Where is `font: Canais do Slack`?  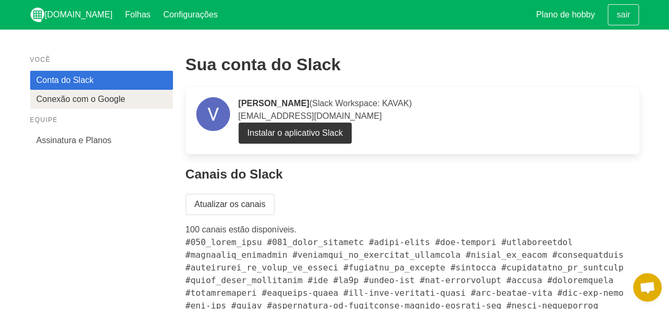
font: Canais do Slack is located at coordinates (234, 174).